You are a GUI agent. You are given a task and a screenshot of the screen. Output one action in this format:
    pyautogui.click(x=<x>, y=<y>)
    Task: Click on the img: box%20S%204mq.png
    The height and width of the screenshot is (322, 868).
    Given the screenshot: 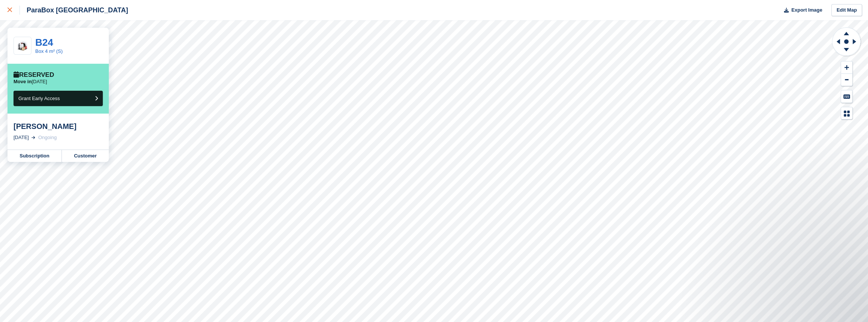 What is the action you would take?
    pyautogui.click(x=22, y=46)
    